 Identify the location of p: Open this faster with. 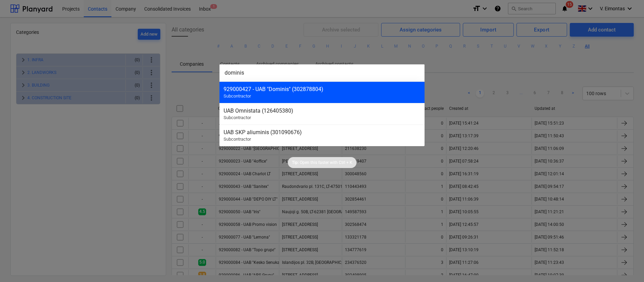
(318, 163).